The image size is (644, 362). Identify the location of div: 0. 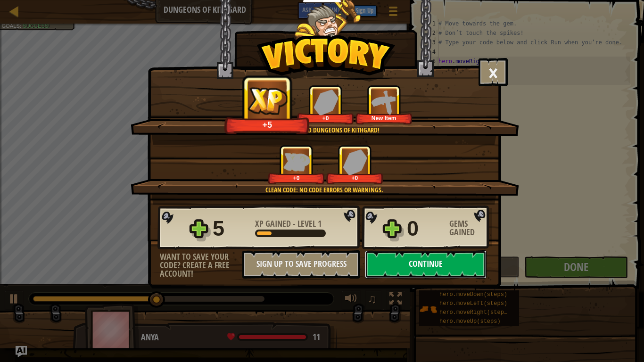
(425, 228).